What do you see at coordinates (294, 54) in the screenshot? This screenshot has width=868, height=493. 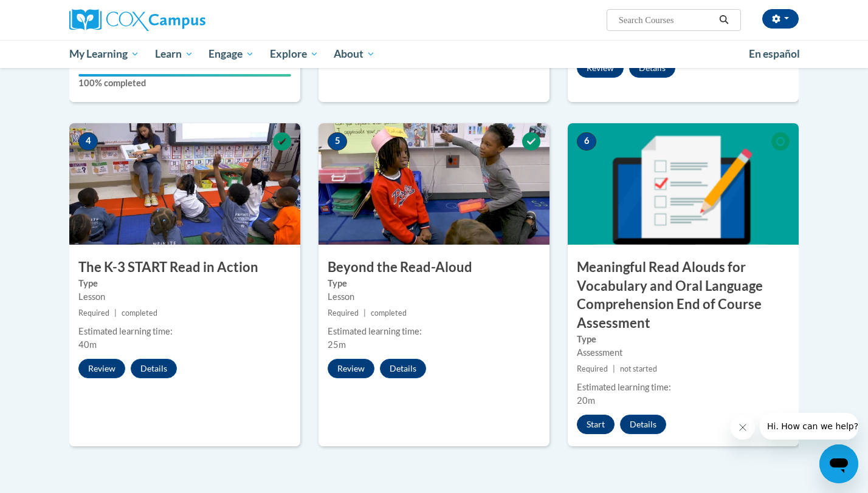 I see `span: Explore` at bounding box center [294, 54].